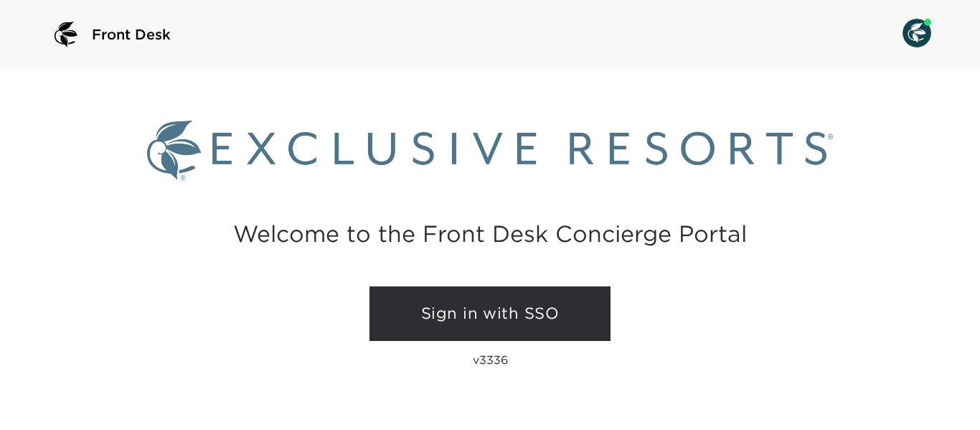 This screenshot has width=980, height=430. What do you see at coordinates (917, 33) in the screenshot?
I see `img: User` at bounding box center [917, 33].